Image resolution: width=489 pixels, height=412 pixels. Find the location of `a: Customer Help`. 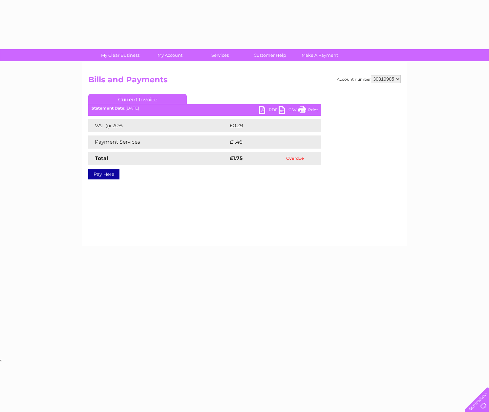

a: Customer Help is located at coordinates (270, 55).